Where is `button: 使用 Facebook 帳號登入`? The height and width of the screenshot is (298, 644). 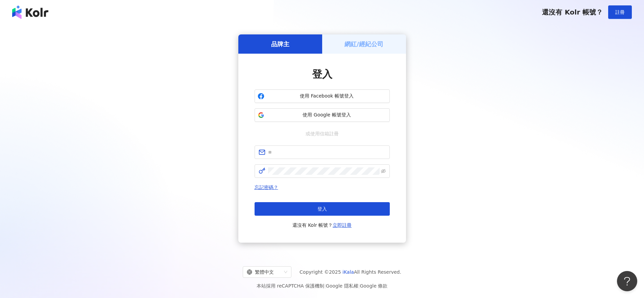 button: 使用 Facebook 帳號登入 is located at coordinates (322, 96).